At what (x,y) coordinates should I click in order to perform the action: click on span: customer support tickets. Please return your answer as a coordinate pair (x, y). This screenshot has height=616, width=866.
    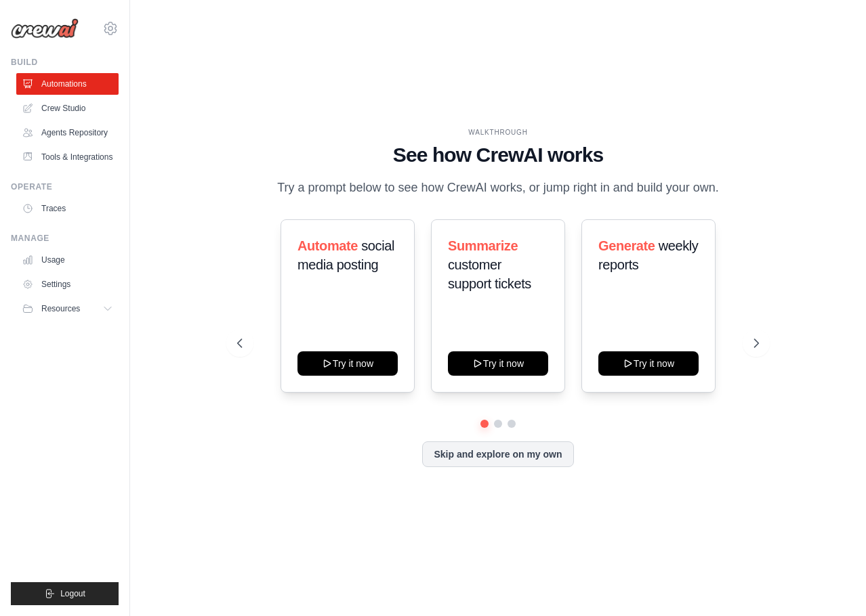
    Looking at the image, I should click on (489, 274).